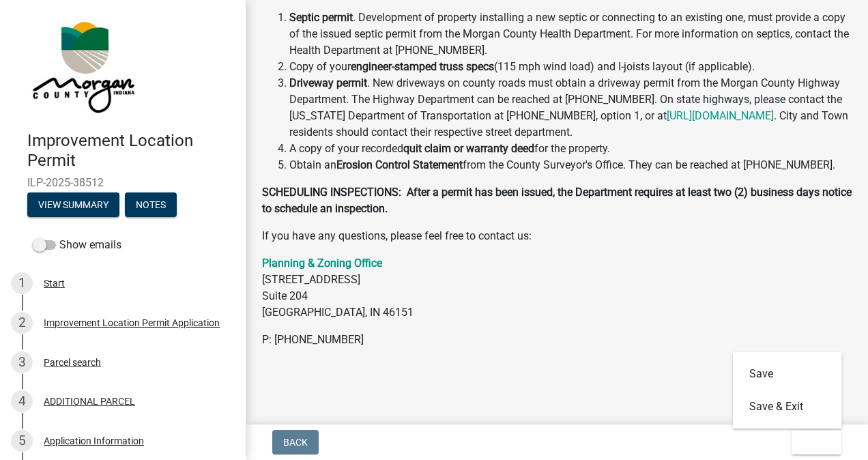  I want to click on wm-modal-confirm: Summary, so click(73, 206).